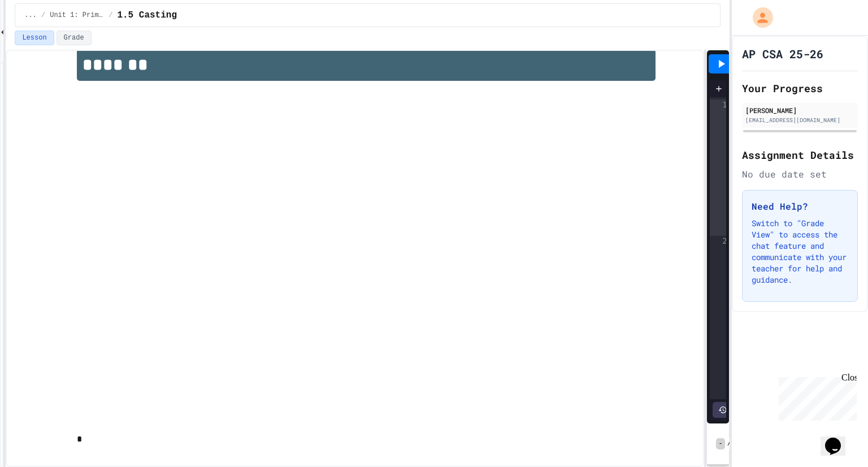  Describe the element at coordinates (783, 54) in the screenshot. I see `h1: AP CSA 25-26` at that location.